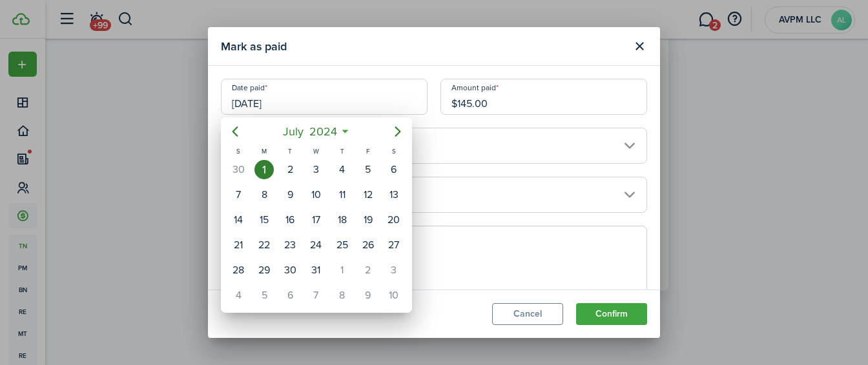 This screenshot has height=365, width=868. Describe the element at coordinates (290, 170) in the screenshot. I see `div: Tuesday, July 2, 2024` at that location.